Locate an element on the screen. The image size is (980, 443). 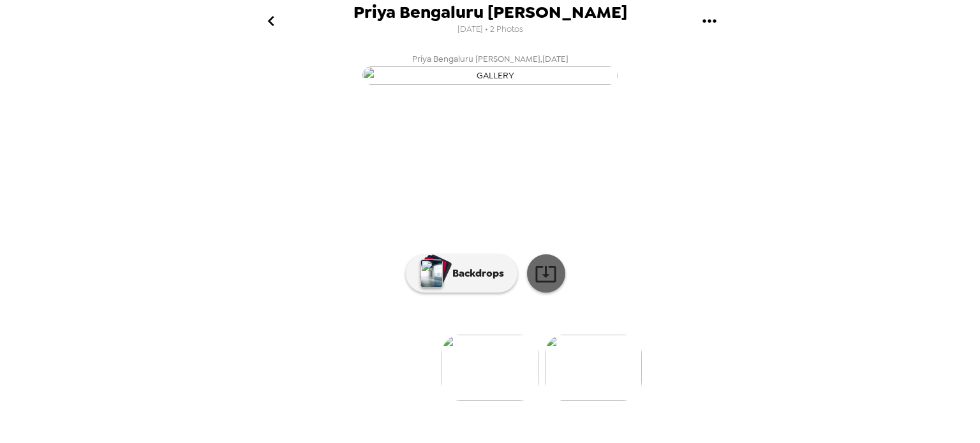
p: Backdrops is located at coordinates (474, 274).